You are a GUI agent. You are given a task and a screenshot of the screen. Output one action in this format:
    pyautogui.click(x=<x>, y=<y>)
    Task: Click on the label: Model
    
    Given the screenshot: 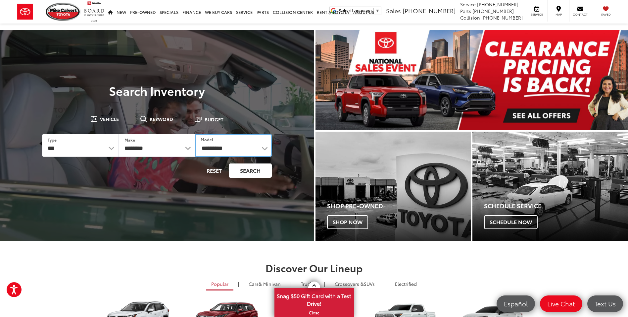 What is the action you would take?
    pyautogui.click(x=207, y=139)
    